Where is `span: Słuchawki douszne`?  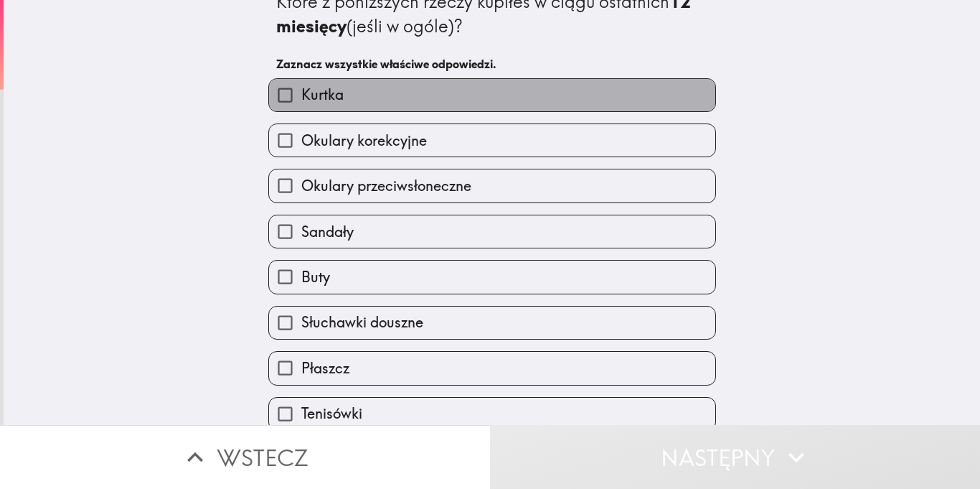
span: Słuchawki douszne is located at coordinates (362, 322).